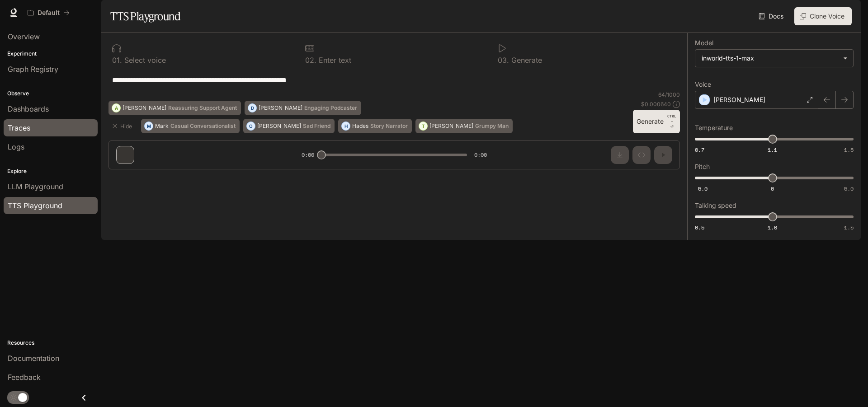  What do you see at coordinates (389, 126) in the screenshot?
I see `p: Story Narrator` at bounding box center [389, 126].